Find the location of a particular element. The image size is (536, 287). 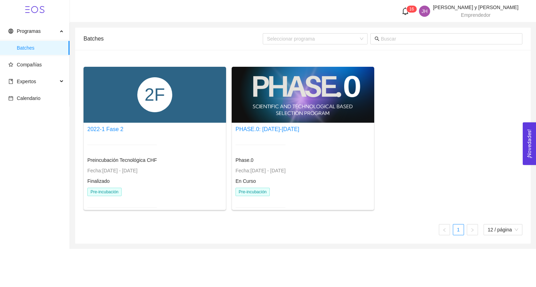

span: Batches is located at coordinates (40, 48).